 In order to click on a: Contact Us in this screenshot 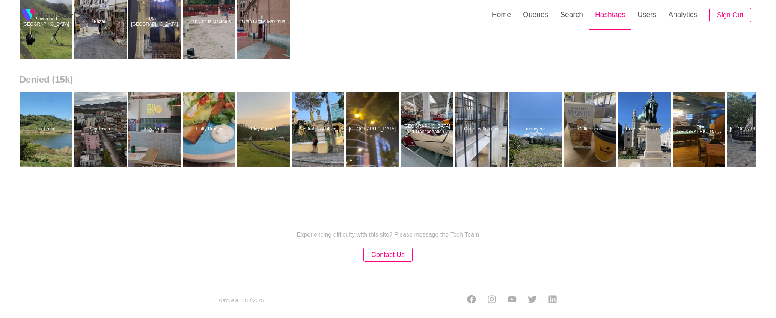, I will do `click(388, 255)`.